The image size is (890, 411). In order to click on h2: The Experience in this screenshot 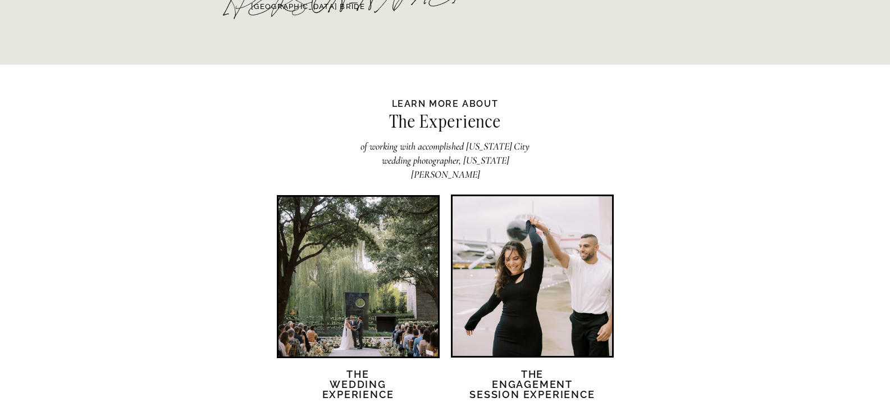, I will do `click(445, 124)`.